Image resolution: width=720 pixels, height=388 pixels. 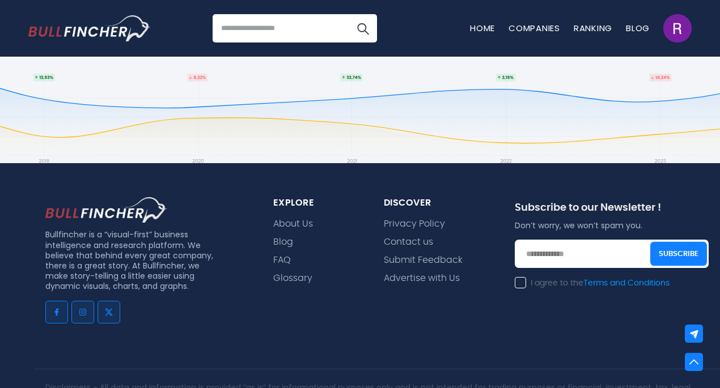 What do you see at coordinates (626, 283) in the screenshot?
I see `a: Terms and Conditions` at bounding box center [626, 283].